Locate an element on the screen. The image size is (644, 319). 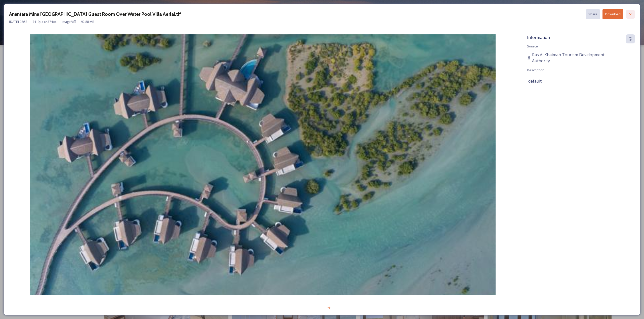
span: 92.88 MB is located at coordinates (88, 22).